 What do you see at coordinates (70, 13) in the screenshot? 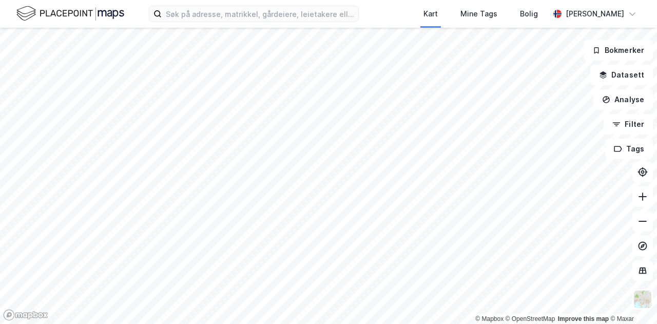
I see `img: logo.f888ab2527a4732fd821a326f86c7f29.svg` at bounding box center [70, 13].